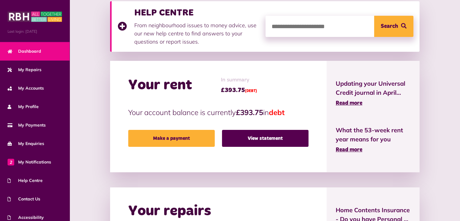 The width and height of the screenshot is (460, 221). I want to click on span: Search, so click(389, 26).